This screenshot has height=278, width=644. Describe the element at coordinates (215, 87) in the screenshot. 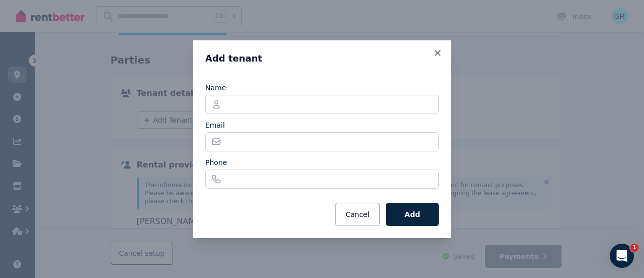

I see `label: Name` at that location.